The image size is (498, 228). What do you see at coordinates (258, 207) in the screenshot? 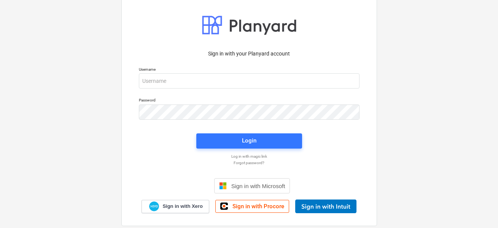
I see `span: Sign in with Procore` at bounding box center [258, 207].